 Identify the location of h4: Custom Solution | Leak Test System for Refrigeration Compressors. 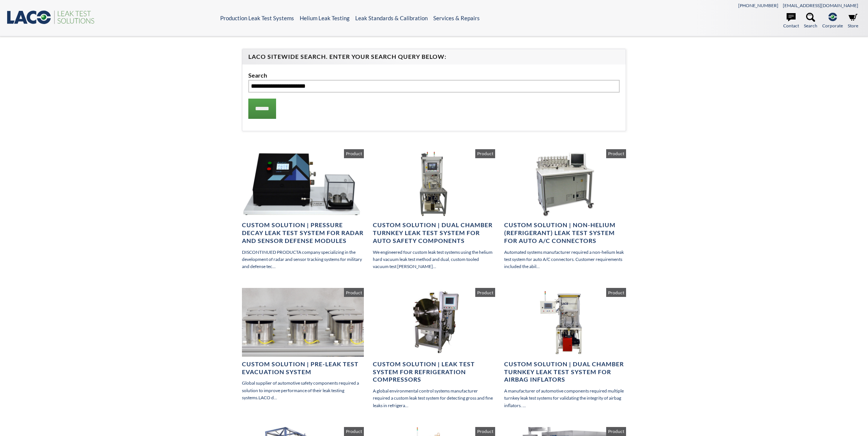
(434, 372).